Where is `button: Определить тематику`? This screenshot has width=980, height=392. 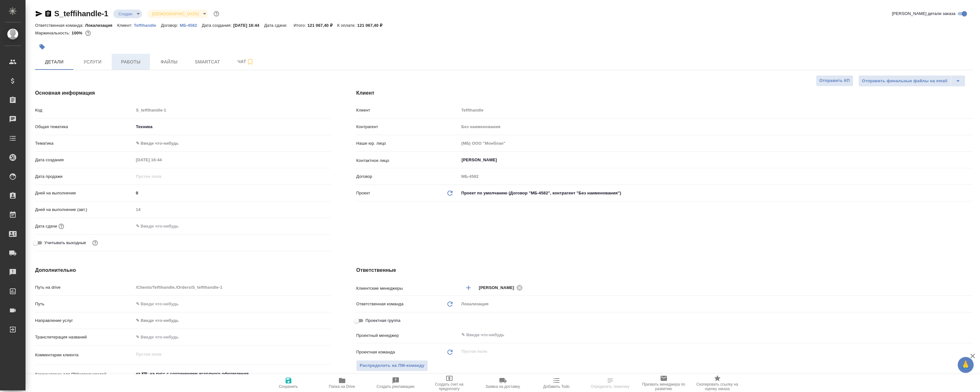
button: Определить тематику is located at coordinates (610, 383).